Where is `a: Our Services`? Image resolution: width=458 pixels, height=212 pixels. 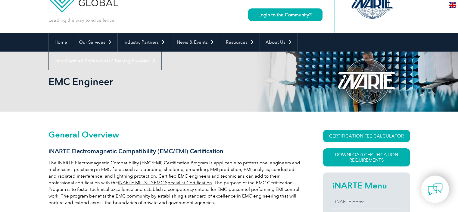 a: Our Services is located at coordinates (95, 42).